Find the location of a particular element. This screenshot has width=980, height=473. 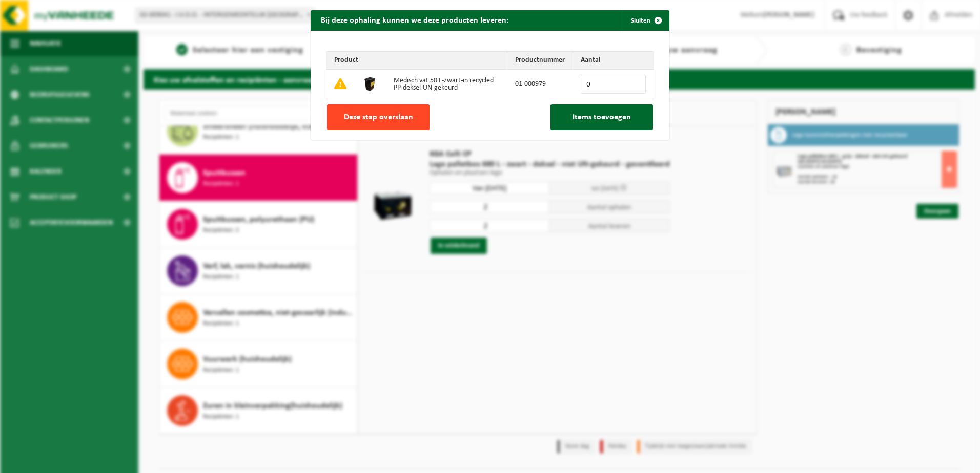

td: 01-000979 is located at coordinates (540, 84).